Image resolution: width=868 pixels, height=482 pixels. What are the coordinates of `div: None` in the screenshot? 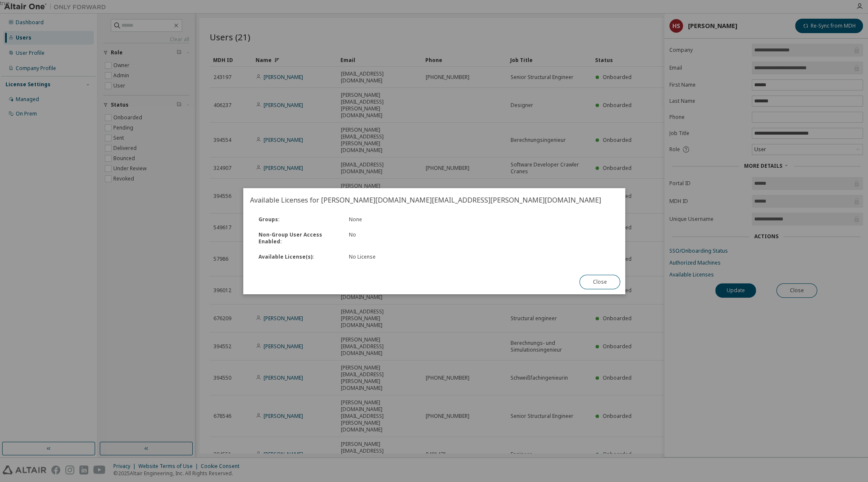 It's located at (412, 219).